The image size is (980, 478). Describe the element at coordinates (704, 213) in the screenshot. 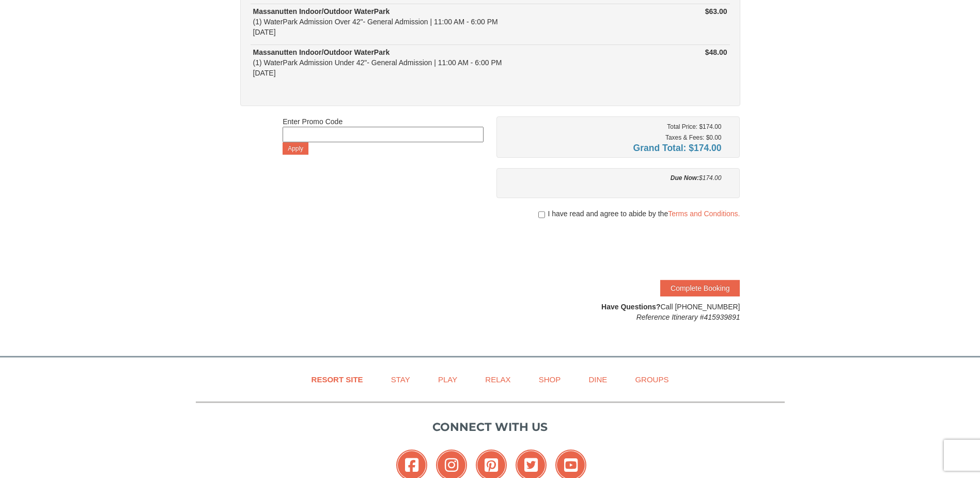

I see `a: Terms and Conditions.` at that location.